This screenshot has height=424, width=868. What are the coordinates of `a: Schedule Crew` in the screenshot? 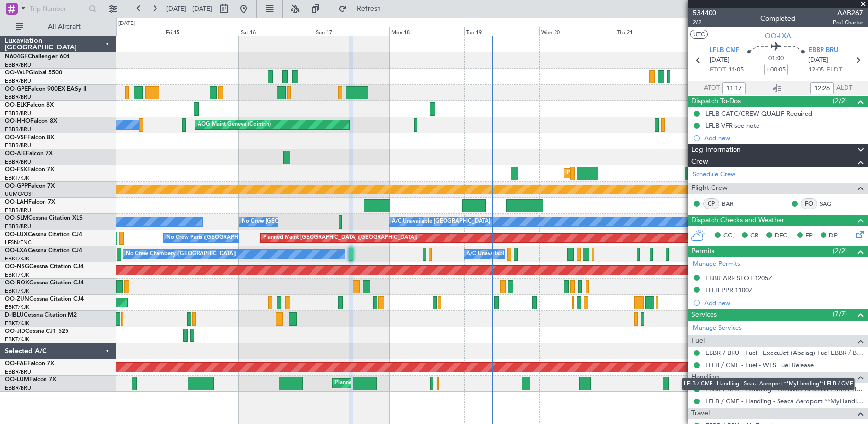 It's located at (714, 175).